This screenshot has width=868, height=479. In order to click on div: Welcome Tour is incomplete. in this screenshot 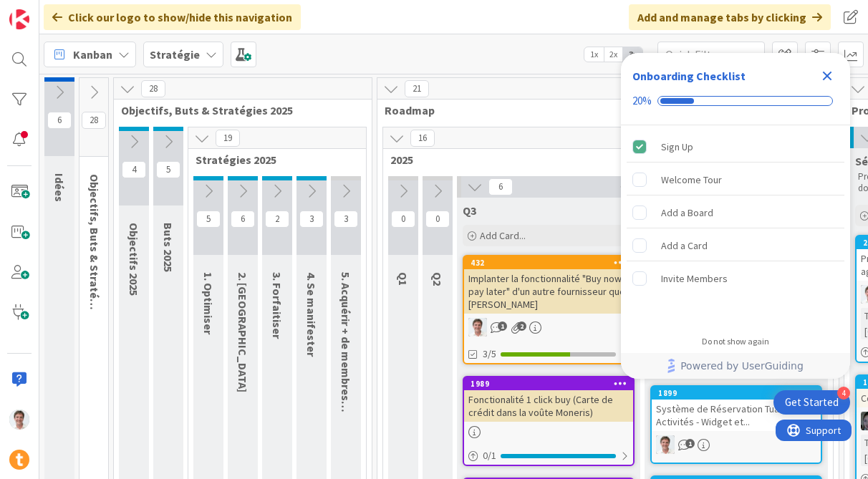, I will do `click(736, 180)`.